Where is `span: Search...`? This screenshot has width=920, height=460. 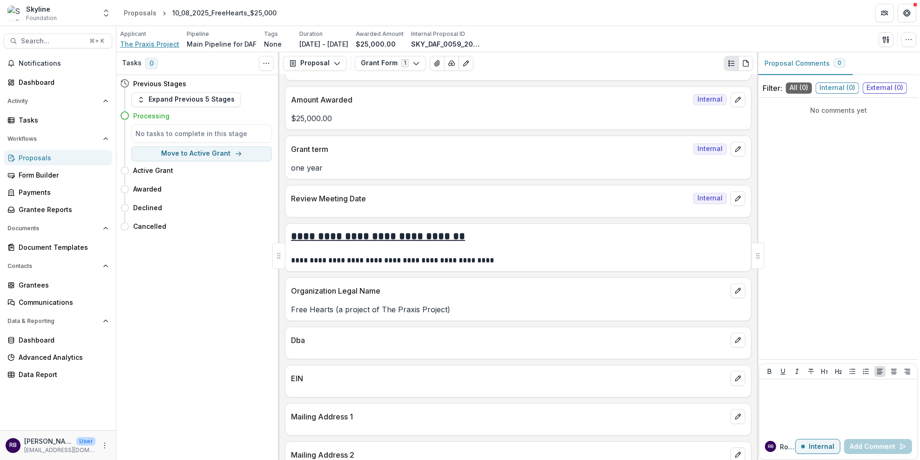
span: Search... is located at coordinates (52, 41).